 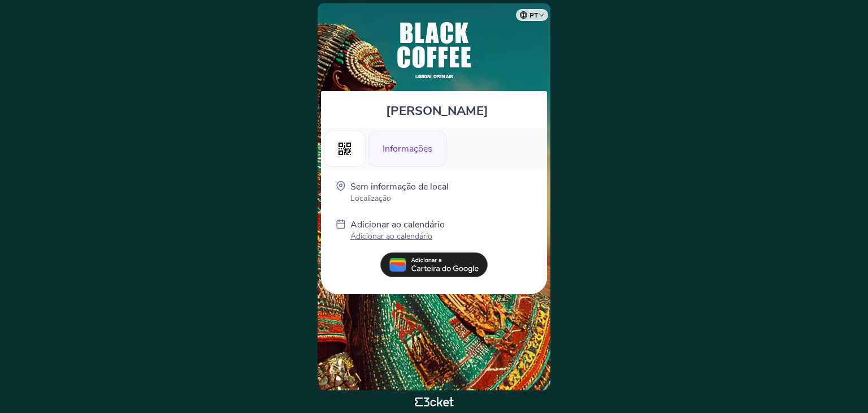 What do you see at coordinates (434, 50) in the screenshot?
I see `img: BLACK COFFEE - Lisbon Open Air 2025` at bounding box center [434, 50].